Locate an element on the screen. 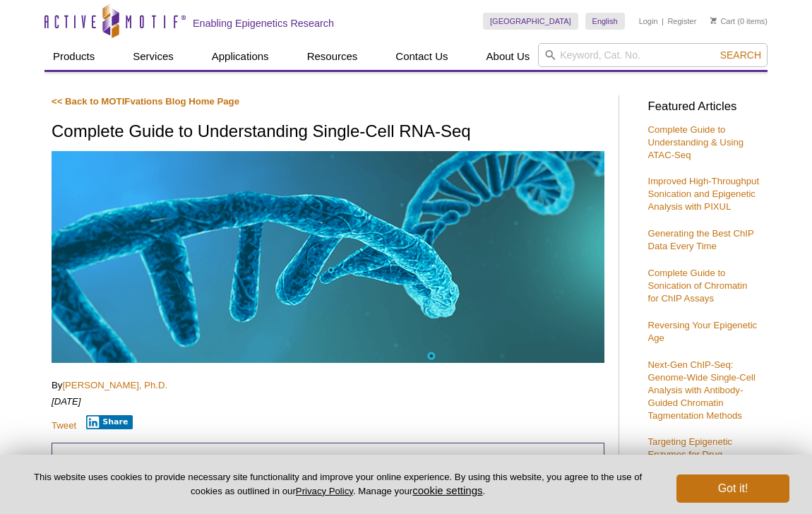  a: Targeting Epigenetic Enzymes for Drug Discovery & Development is located at coordinates (701, 454).